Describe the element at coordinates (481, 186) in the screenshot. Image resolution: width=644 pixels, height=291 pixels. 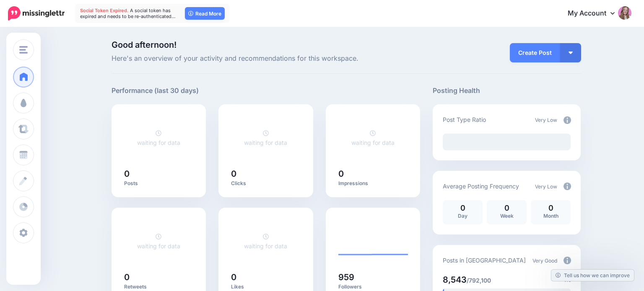
I see `p: Average Posting Frequency` at that location.